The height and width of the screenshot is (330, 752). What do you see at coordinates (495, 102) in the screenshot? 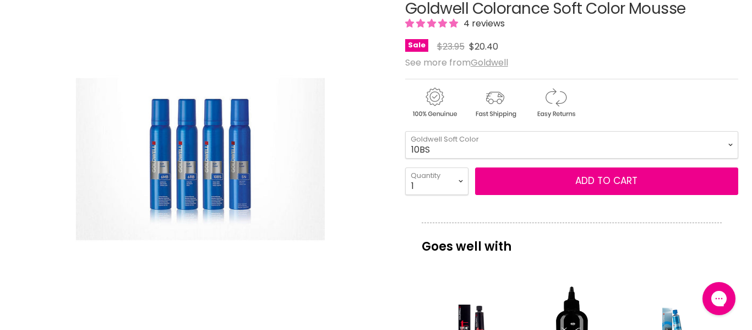
I see `img: shipping.gif` at bounding box center [495, 102].